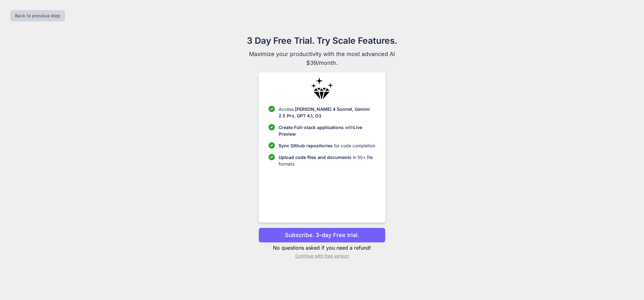 Image resolution: width=644 pixels, height=300 pixels. Describe the element at coordinates (311, 127) in the screenshot. I see `span: Create Full-stack applications` at that location.